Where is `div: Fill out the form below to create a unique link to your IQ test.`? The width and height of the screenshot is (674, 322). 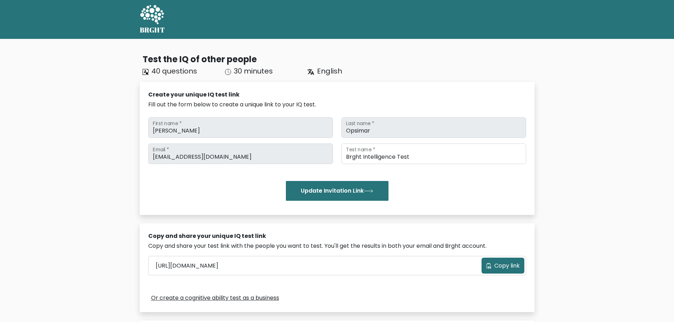
div: Fill out the form below to create a unique link to your IQ test. is located at coordinates (337, 105).